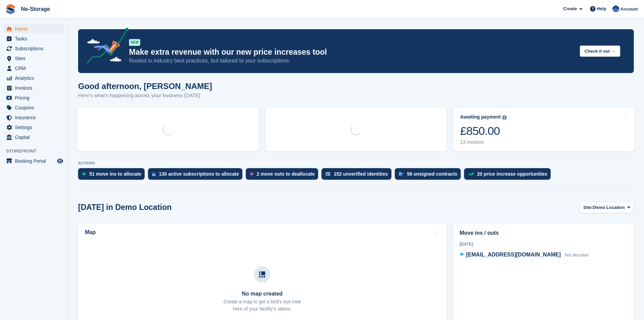 This screenshot has width=644, height=320. Describe the element at coordinates (328, 174) in the screenshot. I see `img: verify_identity-adf6edd0f0f0b5bbfe63781bf79b02c33cf7c696d77639b501bdc392416b5a36.svg` at that location.